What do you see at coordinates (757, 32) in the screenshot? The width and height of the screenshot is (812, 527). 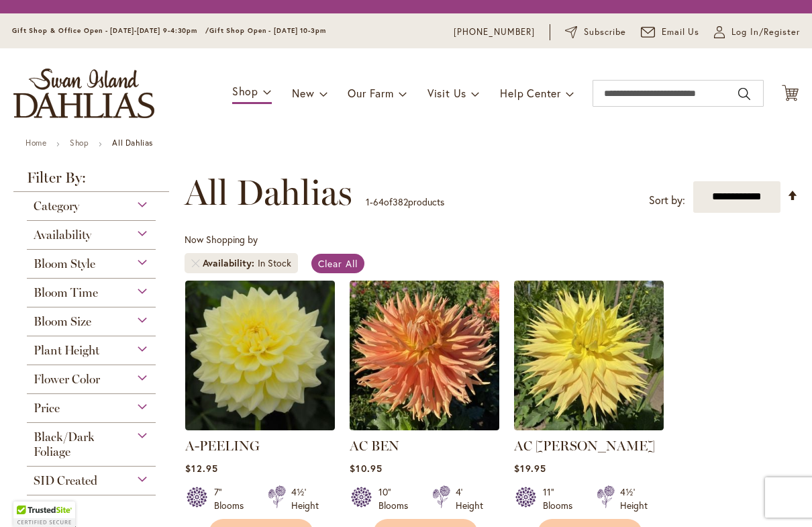 I see `a: Log In/Register` at bounding box center [757, 32].